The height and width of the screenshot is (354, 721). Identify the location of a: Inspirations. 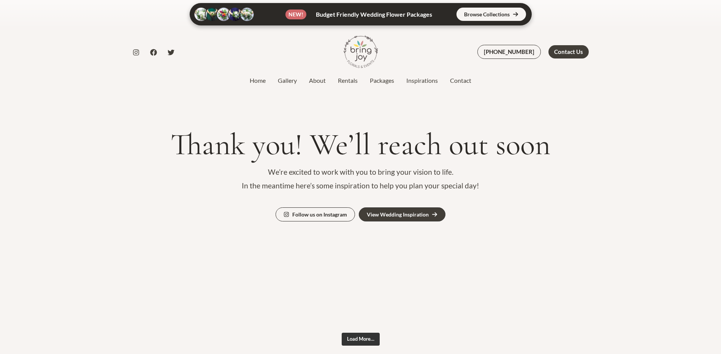
(422, 81).